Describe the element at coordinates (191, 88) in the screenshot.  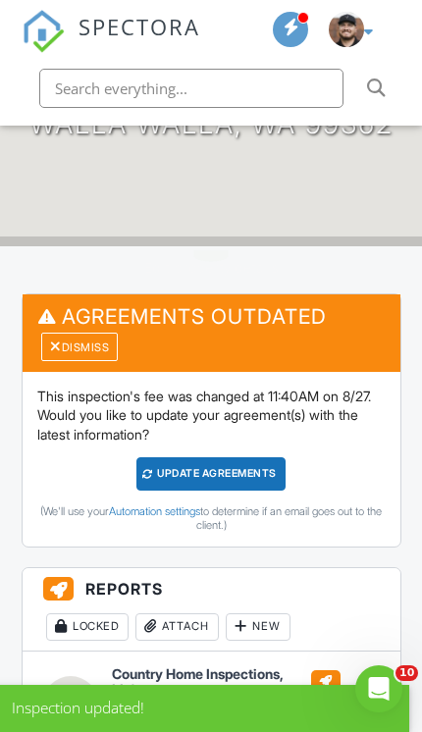
I see `input: Search everything...` at that location.